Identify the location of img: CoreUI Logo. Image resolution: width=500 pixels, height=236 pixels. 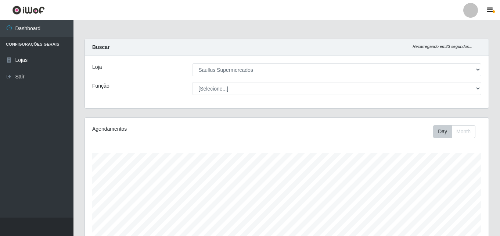
(28, 10).